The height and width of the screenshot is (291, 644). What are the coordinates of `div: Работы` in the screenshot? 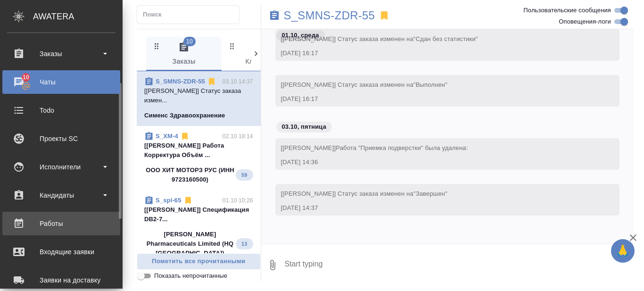 It's located at (61, 223).